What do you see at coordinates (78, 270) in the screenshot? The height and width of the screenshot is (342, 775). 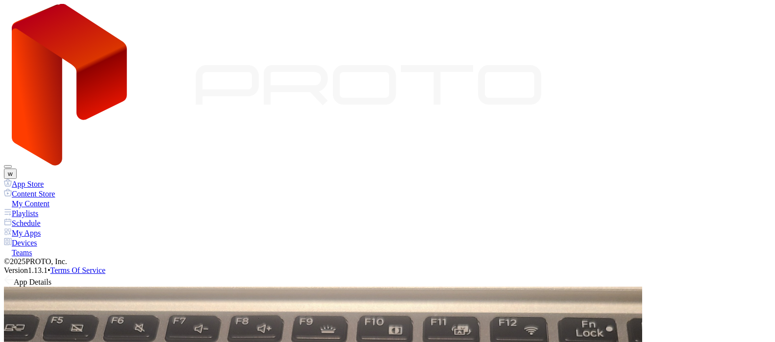 I see `a: Terms Of Service` at bounding box center [78, 270].